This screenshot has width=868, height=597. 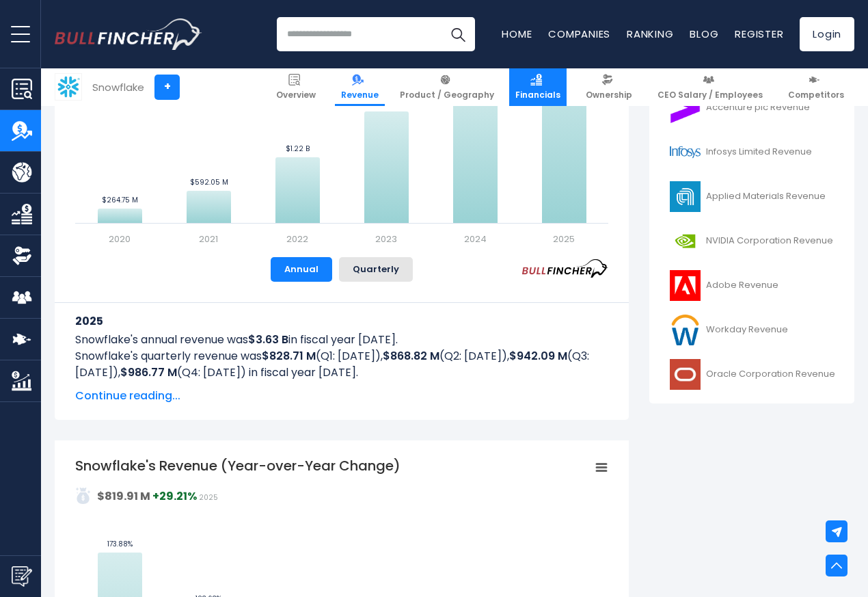 What do you see at coordinates (83, 496) in the screenshot?
I see `img: addasd` at bounding box center [83, 496].